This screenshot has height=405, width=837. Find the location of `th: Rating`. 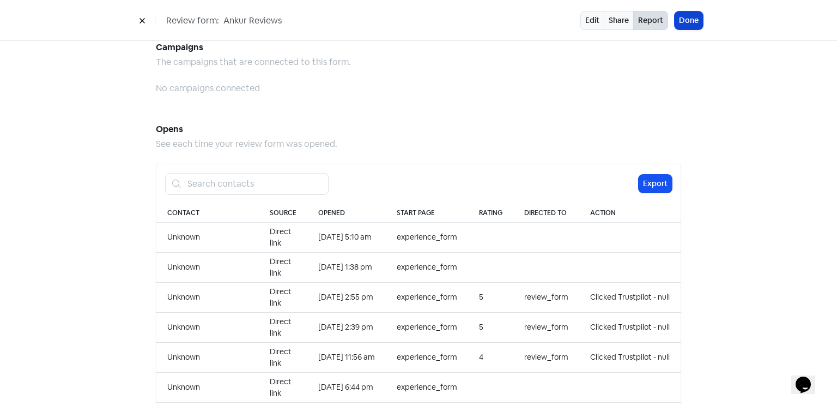

th: Rating is located at coordinates (491, 213).